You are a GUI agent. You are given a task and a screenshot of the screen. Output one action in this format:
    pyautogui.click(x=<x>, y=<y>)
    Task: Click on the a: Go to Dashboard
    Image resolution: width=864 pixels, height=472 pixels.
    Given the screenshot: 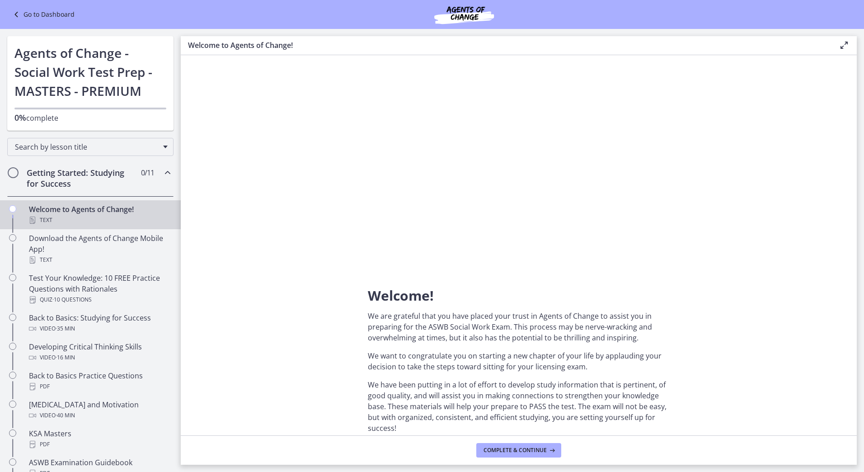 What is the action you would take?
    pyautogui.click(x=42, y=14)
    